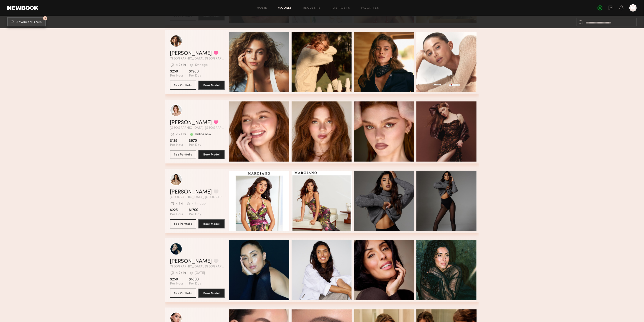  I want to click on div: 10hr ago, so click(201, 65).